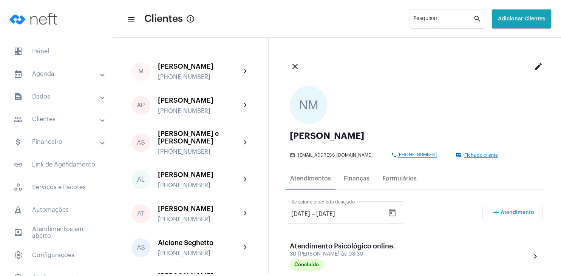  What do you see at coordinates (57, 119) in the screenshot?
I see `mat-panel-title: Clientes` at bounding box center [57, 119].